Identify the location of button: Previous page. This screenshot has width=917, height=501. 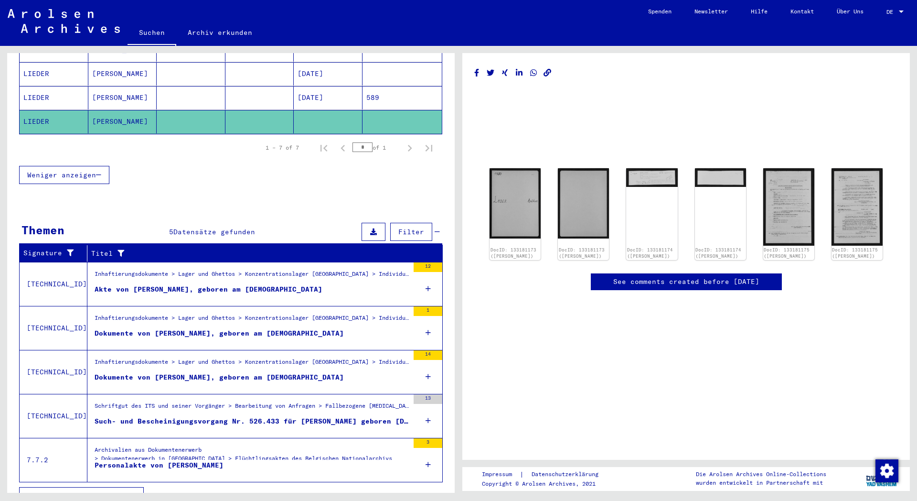
(343, 148).